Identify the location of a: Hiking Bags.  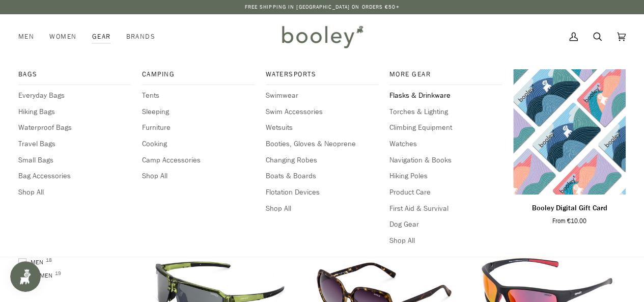
(74, 112).